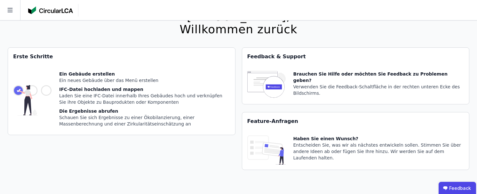 The width and height of the screenshot is (477, 194). I want to click on div: Entscheiden Sie, was wir als nächstes entwickeln sollen. Stimmen Sie über andere Ideen ab oder fü..., so click(378, 151).